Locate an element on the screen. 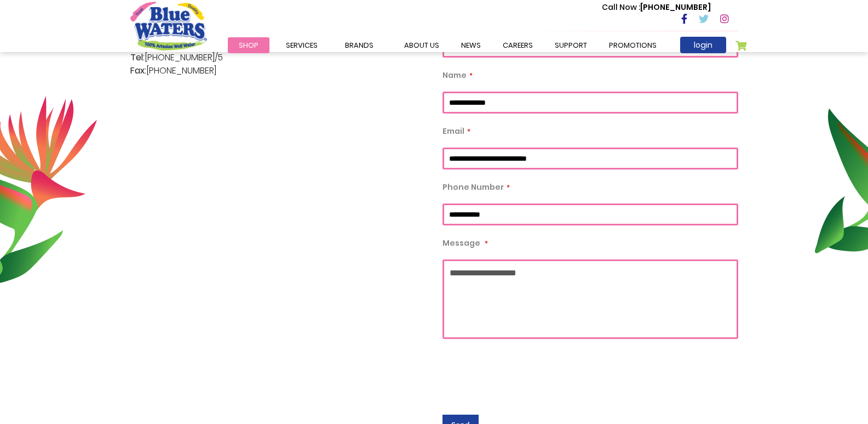 This screenshot has height=424, width=868. span: Fax: is located at coordinates (138, 71).